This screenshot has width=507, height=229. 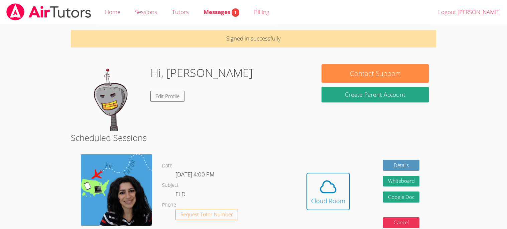 What do you see at coordinates (375, 94) in the screenshot?
I see `button: Create Parent Account` at bounding box center [375, 94].